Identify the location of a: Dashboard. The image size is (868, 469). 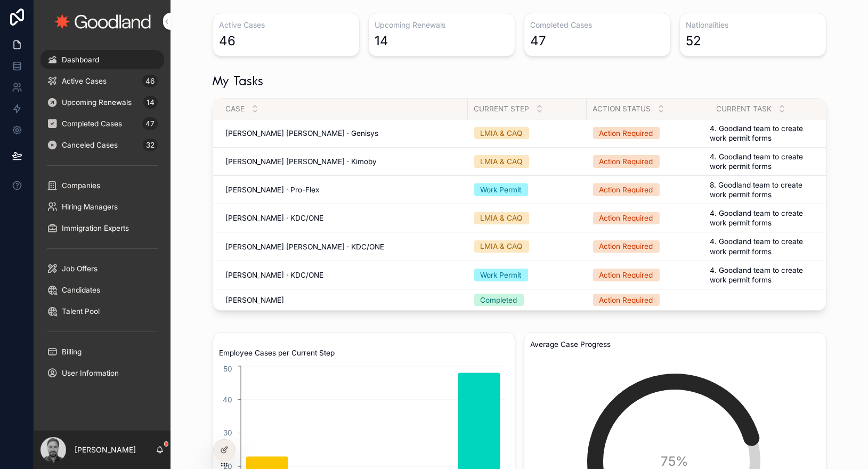
(102, 60).